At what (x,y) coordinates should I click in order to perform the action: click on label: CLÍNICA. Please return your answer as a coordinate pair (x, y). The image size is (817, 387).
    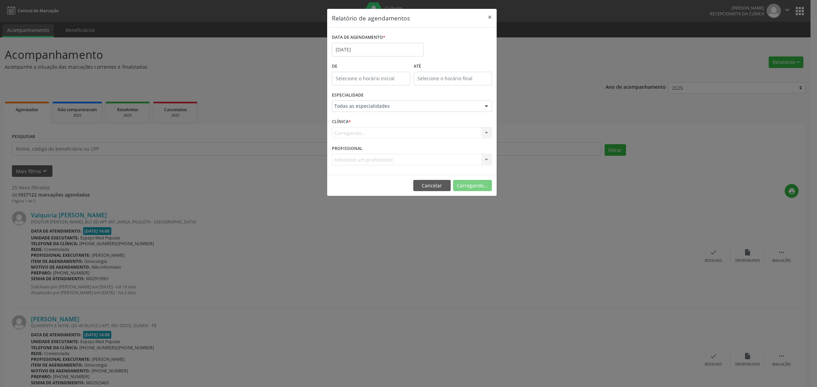
    Looking at the image, I should click on (341, 122).